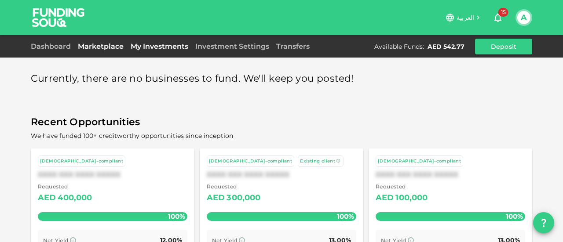 The width and height of the screenshot is (563, 242). I want to click on span: 15, so click(503, 12).